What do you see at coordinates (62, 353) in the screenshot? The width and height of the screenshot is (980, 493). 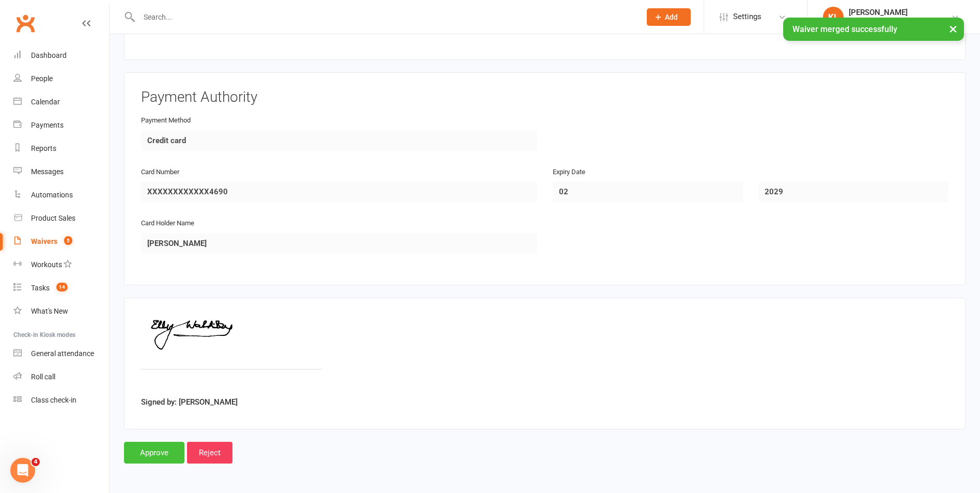 I see `div: General attendance` at bounding box center [62, 353].